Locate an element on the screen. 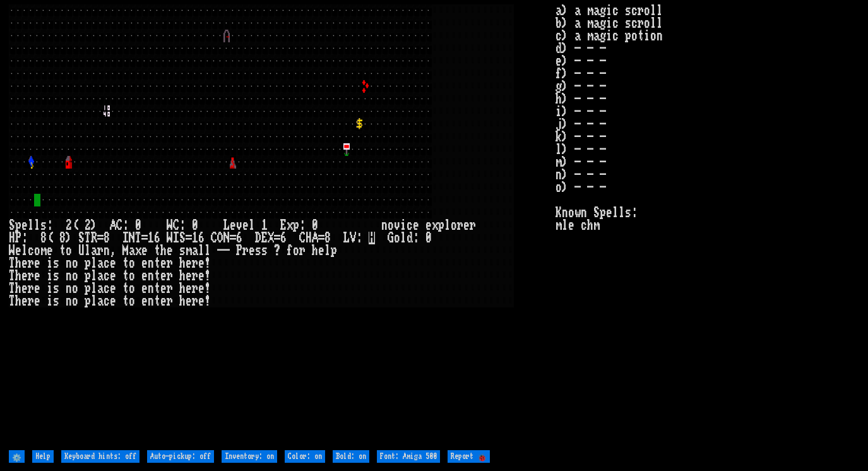 Image resolution: width=868 pixels, height=471 pixels. input: Color: on is located at coordinates (305, 456).